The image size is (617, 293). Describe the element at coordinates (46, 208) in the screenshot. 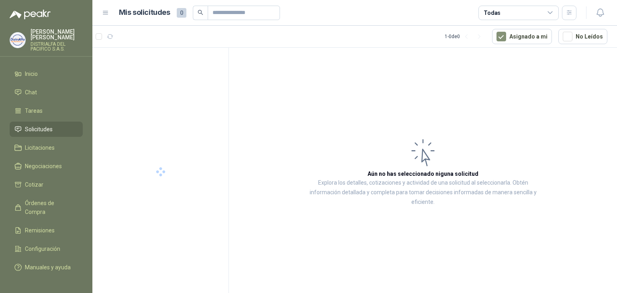

I see `a: Órdenes de Compra` at that location.